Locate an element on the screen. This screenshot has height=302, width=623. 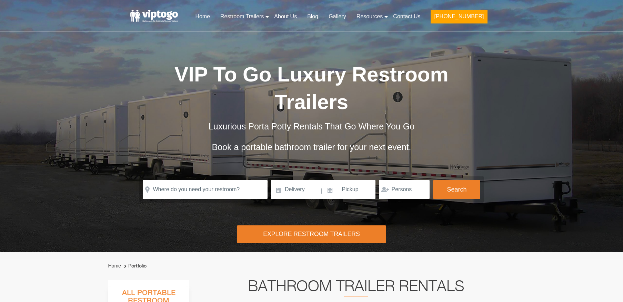
input: Persons is located at coordinates (404, 189).